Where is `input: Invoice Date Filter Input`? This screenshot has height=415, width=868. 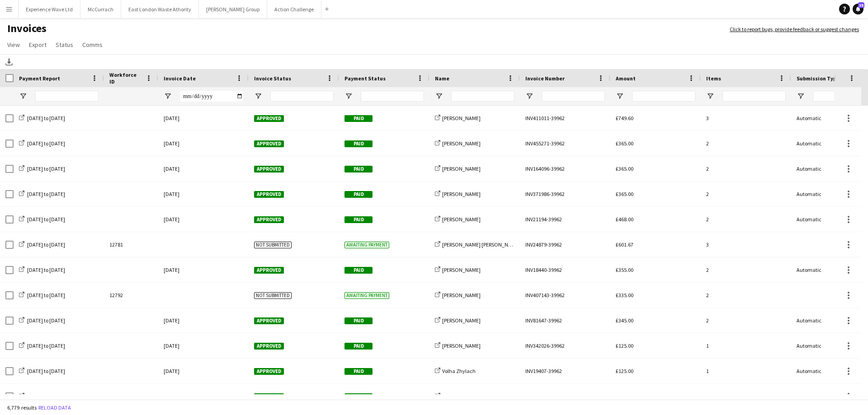 input: Invoice Date Filter Input is located at coordinates (211, 97).